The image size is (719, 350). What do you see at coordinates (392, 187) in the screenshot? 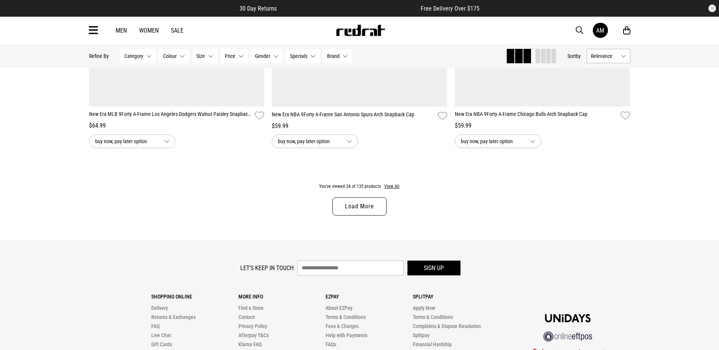
I see `button: View All` at bounding box center [392, 187].